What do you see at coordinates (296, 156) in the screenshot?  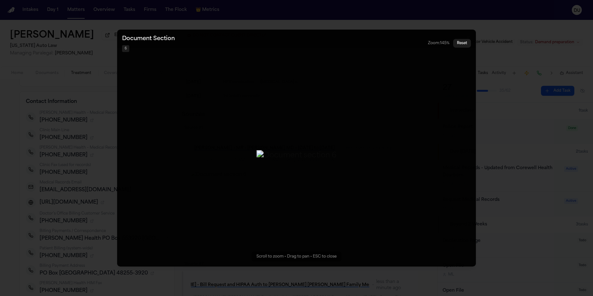 I see `img: Document section 6` at bounding box center [296, 156].